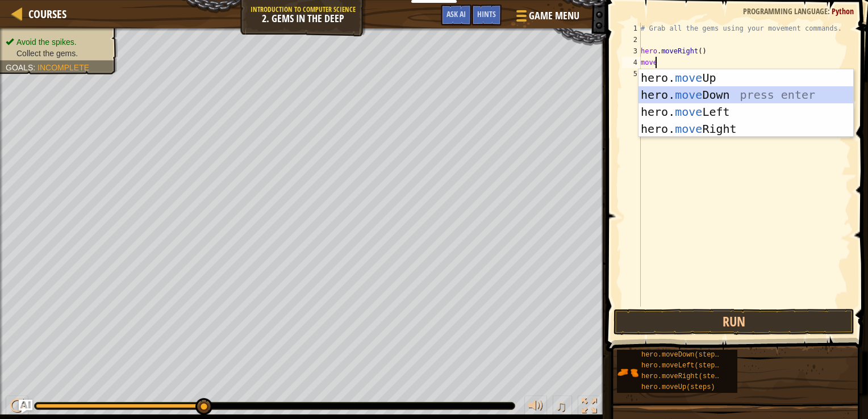 This screenshot has height=419, width=868. What do you see at coordinates (631, 51) in the screenshot?
I see `div: 3` at bounding box center [631, 51].